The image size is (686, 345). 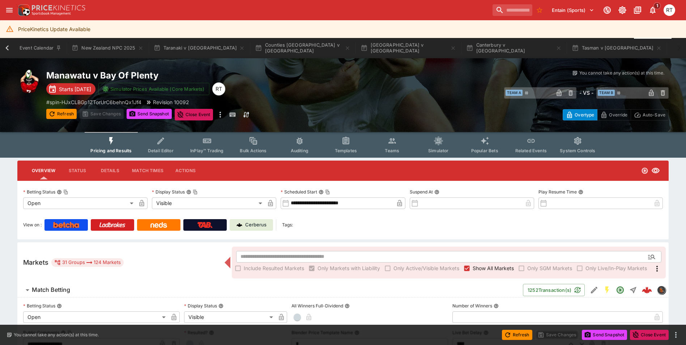 I want to click on span: Team B, so click(x=606, y=93).